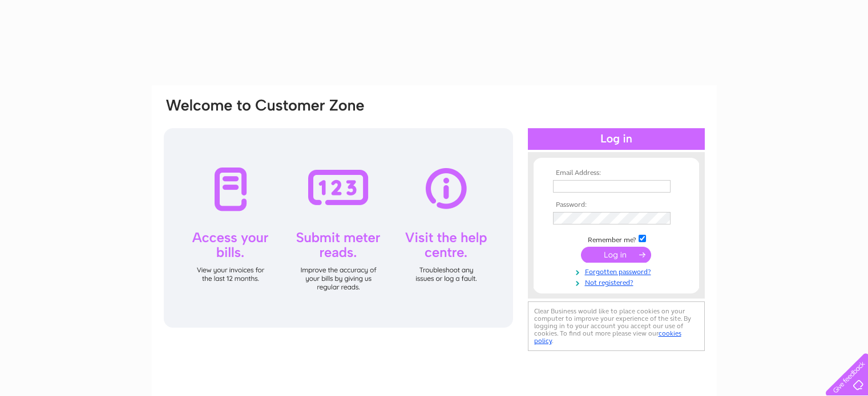 The width and height of the screenshot is (868, 396). What do you see at coordinates (617, 271) in the screenshot?
I see `a: Forgotten password?` at bounding box center [617, 271].